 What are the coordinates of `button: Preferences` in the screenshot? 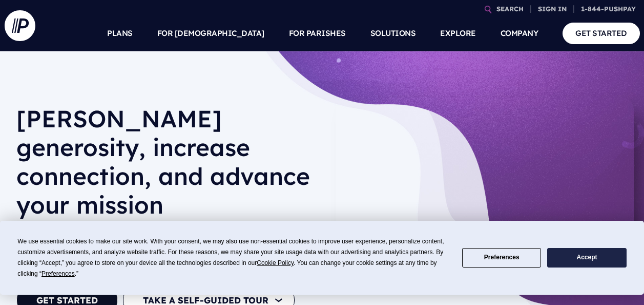 It's located at (502, 258).